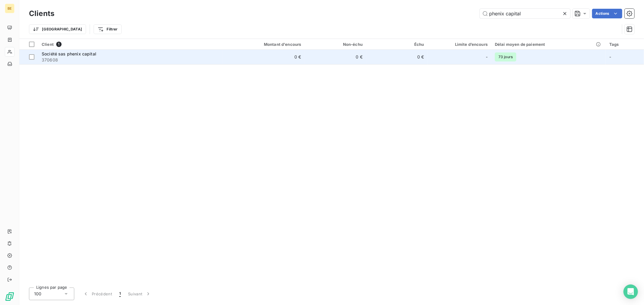  I want to click on h3: Clients, so click(42, 14).